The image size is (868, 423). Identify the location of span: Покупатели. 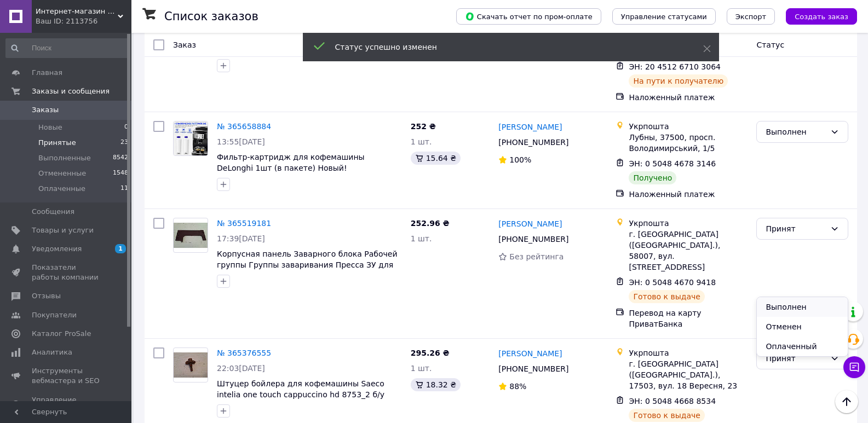
(54, 316).